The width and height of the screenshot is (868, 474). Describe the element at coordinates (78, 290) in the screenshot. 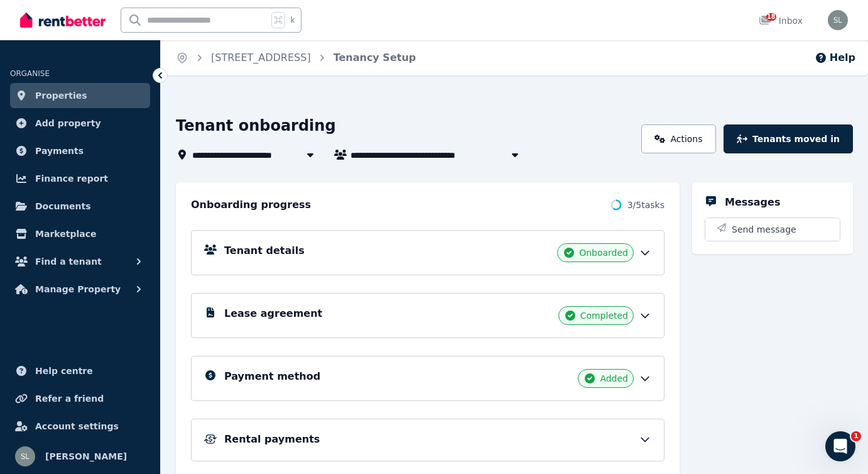

I see `span: Manage Property` at that location.